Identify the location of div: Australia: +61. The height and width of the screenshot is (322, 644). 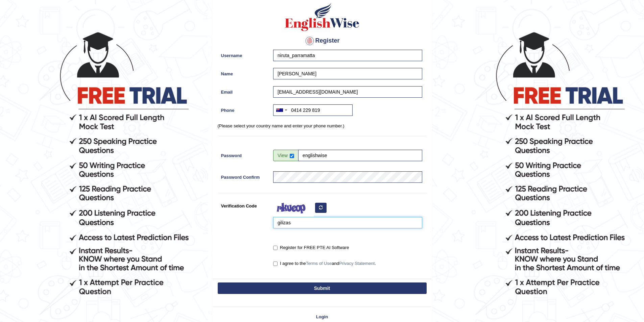
(281, 110).